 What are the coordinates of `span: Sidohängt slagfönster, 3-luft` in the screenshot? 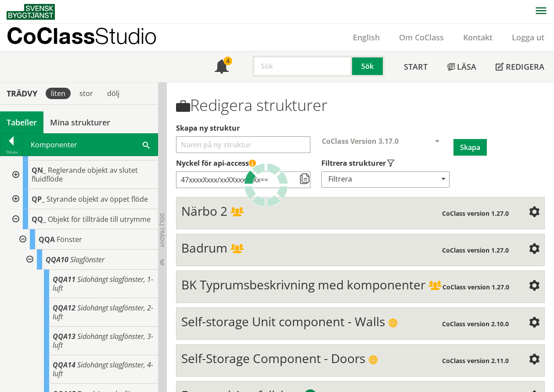 It's located at (102, 341).